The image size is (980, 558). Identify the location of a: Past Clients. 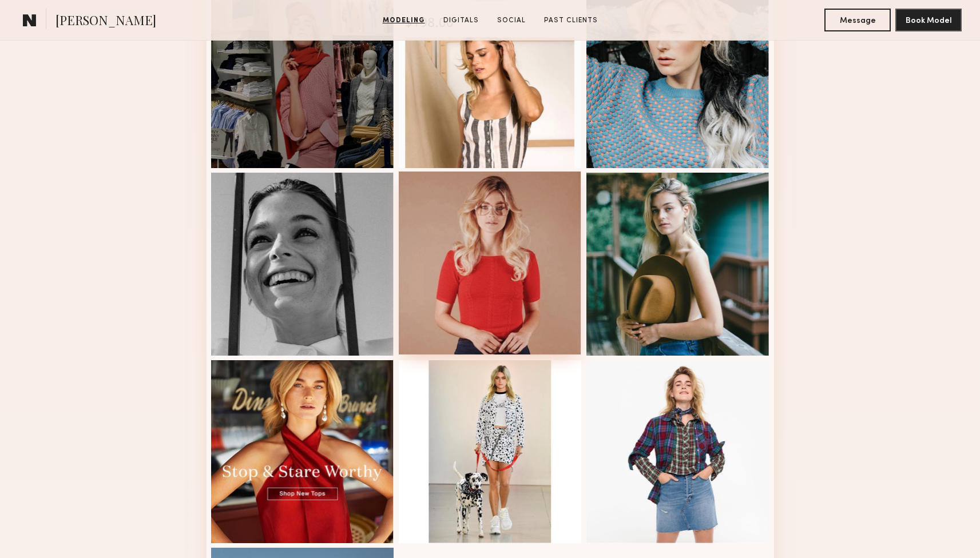
(571, 20).